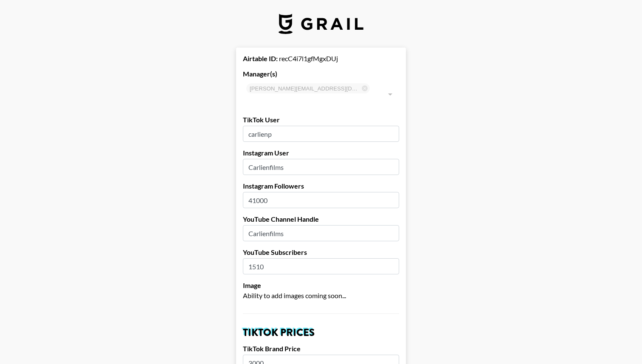  Describe the element at coordinates (321, 73) in the screenshot. I see `label: Manager(s)` at that location.